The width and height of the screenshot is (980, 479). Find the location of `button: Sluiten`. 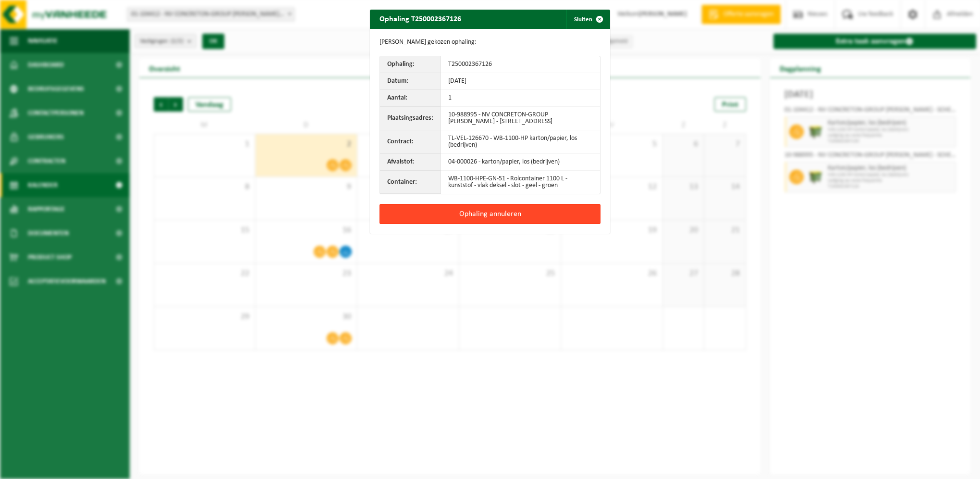

button: Sluiten is located at coordinates (587, 19).